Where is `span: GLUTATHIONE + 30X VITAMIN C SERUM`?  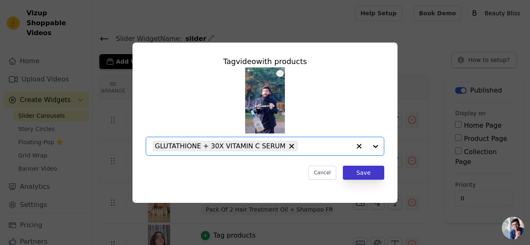 span: GLUTATHIONE + 30X VITAMIN C SERUM is located at coordinates (220, 146).